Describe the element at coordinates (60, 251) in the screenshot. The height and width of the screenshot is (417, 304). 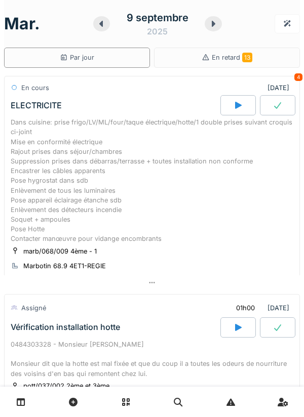
I see `div: marb/068/009 4ème - 1` at that location.